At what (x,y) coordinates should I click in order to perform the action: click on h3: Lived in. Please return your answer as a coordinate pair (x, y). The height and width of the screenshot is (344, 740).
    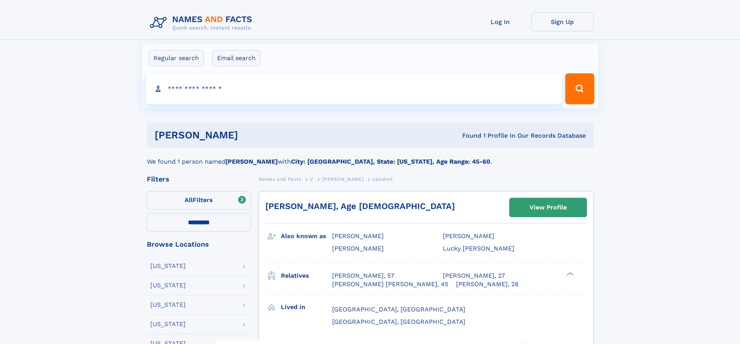
    Looking at the image, I should click on (306, 307).